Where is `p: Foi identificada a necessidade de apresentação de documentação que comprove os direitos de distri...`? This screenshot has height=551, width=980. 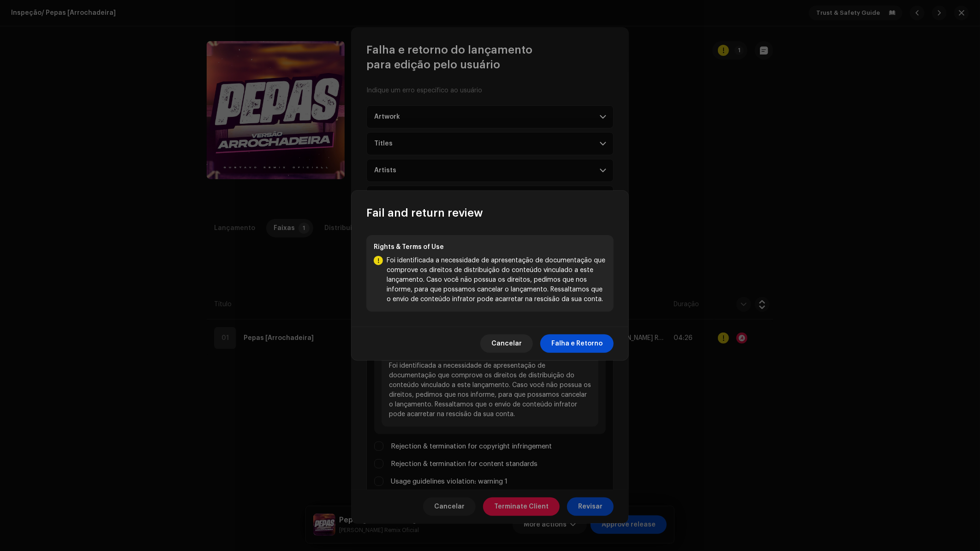
p: Foi identificada a necessidade de apresentação de documentação que comprove os direitos de distri... is located at coordinates (497, 280).